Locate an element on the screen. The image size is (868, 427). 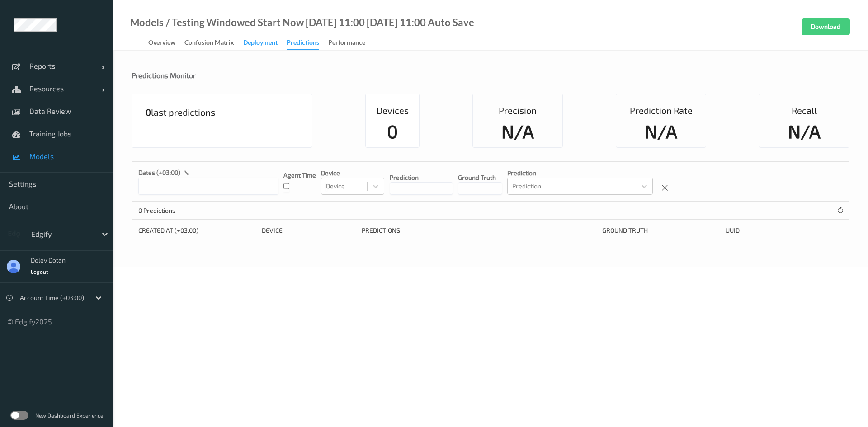
a: Models is located at coordinates (147, 23).